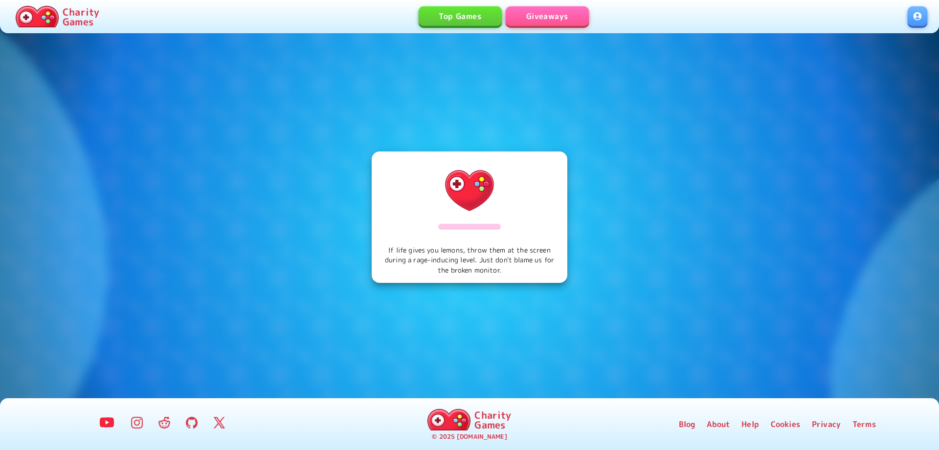 This screenshot has width=939, height=450. What do you see at coordinates (864, 424) in the screenshot?
I see `a: Terms` at bounding box center [864, 424].